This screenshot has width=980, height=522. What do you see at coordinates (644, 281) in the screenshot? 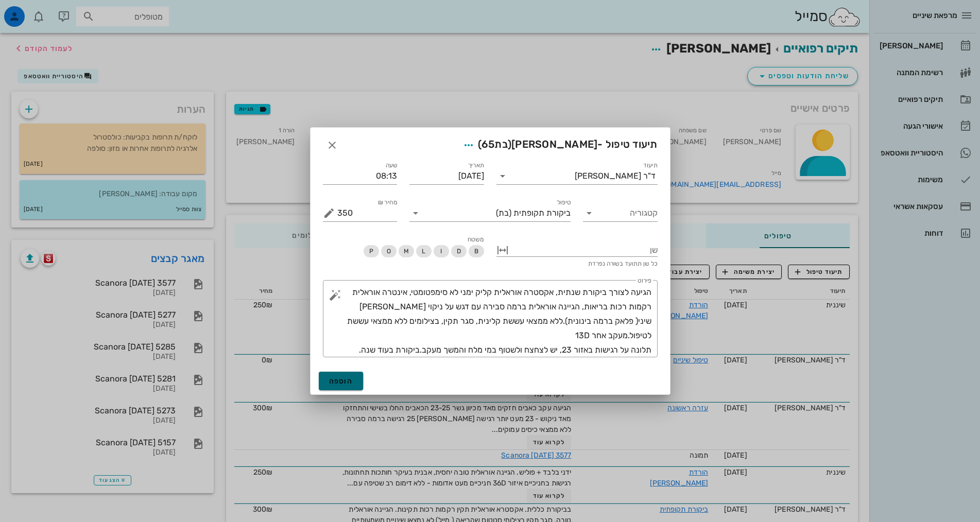
I see `label: פירוט` at bounding box center [644, 281].